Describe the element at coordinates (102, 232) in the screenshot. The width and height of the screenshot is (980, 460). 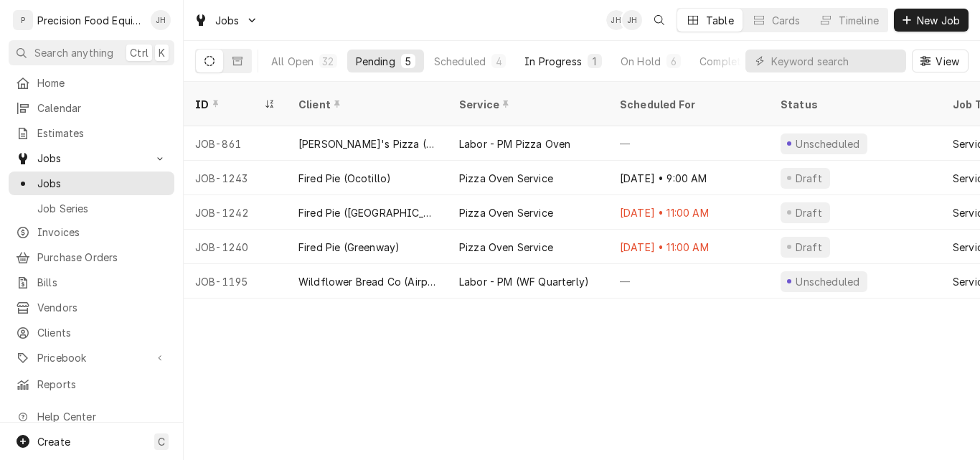
I see `span: Invoices` at that location.